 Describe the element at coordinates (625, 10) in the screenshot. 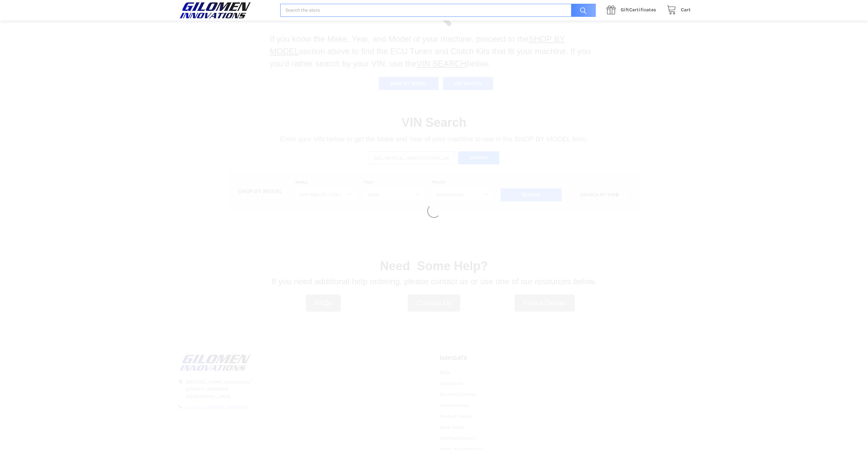

I see `span: Gift` at that location.